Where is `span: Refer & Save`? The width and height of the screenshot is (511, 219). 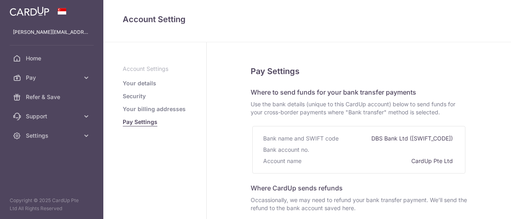
span: Refer & Save is located at coordinates (52, 97).